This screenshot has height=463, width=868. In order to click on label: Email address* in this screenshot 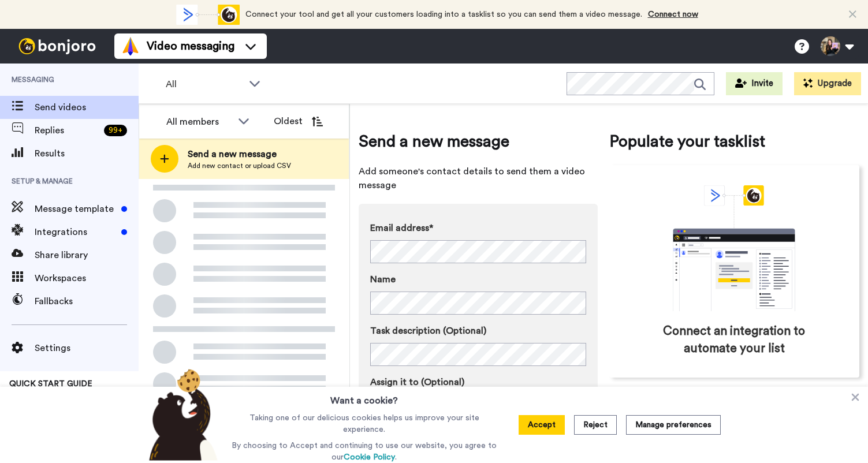, I will do `click(478, 228)`.